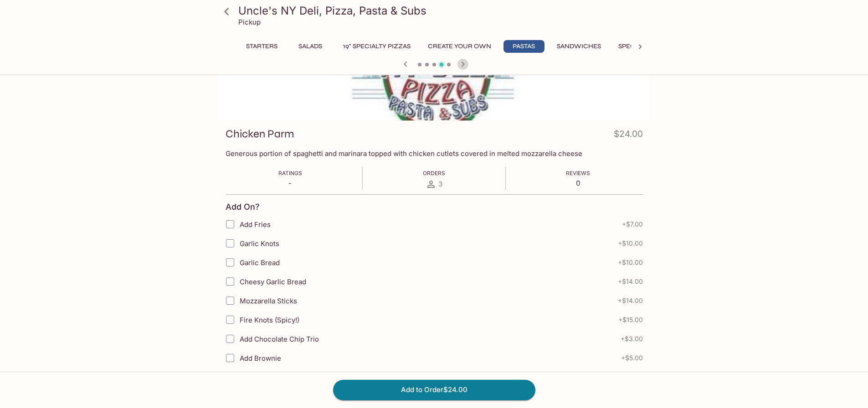 The width and height of the screenshot is (868, 408). What do you see at coordinates (633, 224) in the screenshot?
I see `span: + $7.00` at bounding box center [633, 224].